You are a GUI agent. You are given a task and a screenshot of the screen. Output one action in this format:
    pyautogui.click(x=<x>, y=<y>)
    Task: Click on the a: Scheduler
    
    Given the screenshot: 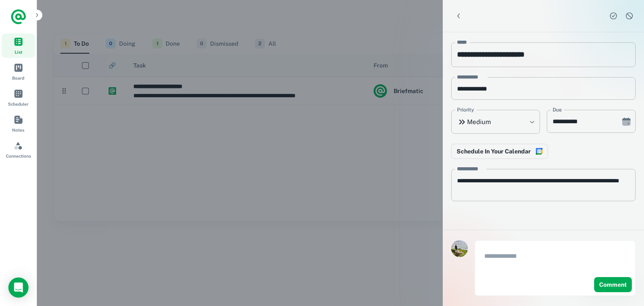 What is the action you would take?
    pyautogui.click(x=18, y=98)
    